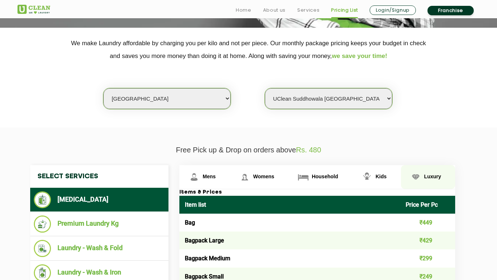 This screenshot has width=497, height=280. I want to click on li: Premium Laundry Kg, so click(99, 224).